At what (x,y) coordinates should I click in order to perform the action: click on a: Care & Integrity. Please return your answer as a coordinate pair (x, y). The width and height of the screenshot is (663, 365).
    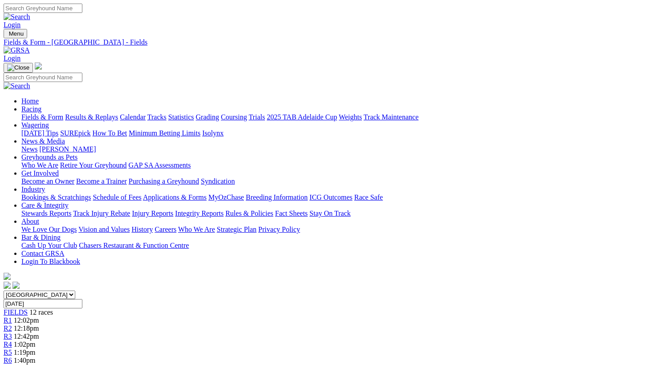
    Looking at the image, I should click on (45, 205).